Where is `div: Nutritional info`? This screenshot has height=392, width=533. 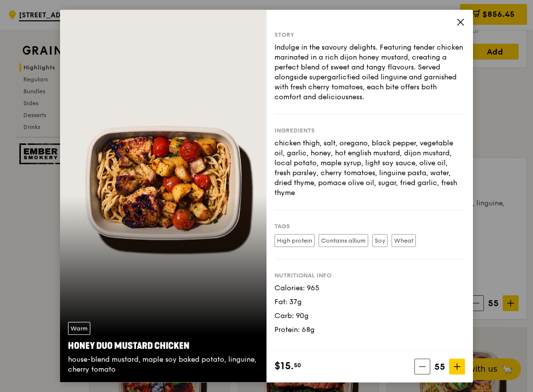
div: Nutritional info is located at coordinates (370, 275).